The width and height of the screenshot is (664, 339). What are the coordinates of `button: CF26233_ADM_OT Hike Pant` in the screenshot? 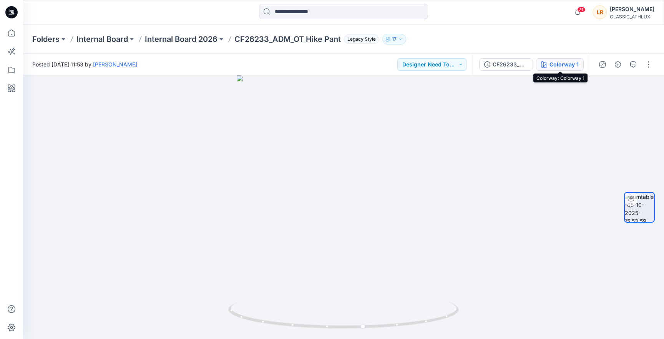 It's located at (506, 65).